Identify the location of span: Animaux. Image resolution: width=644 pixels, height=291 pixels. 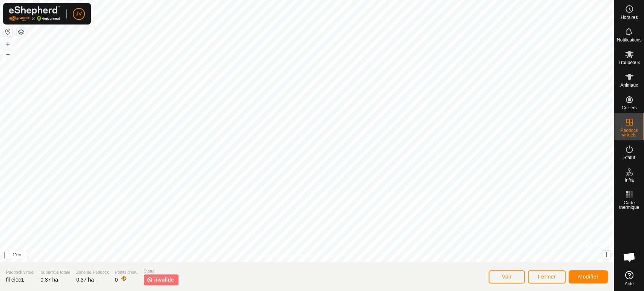
(629, 85).